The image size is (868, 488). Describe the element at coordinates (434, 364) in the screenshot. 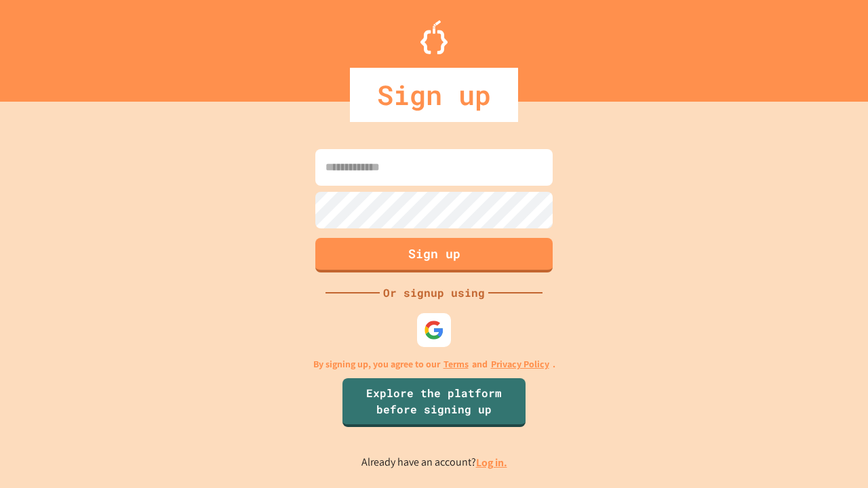

I see `p: By signing up, you agree to our and .` at that location.